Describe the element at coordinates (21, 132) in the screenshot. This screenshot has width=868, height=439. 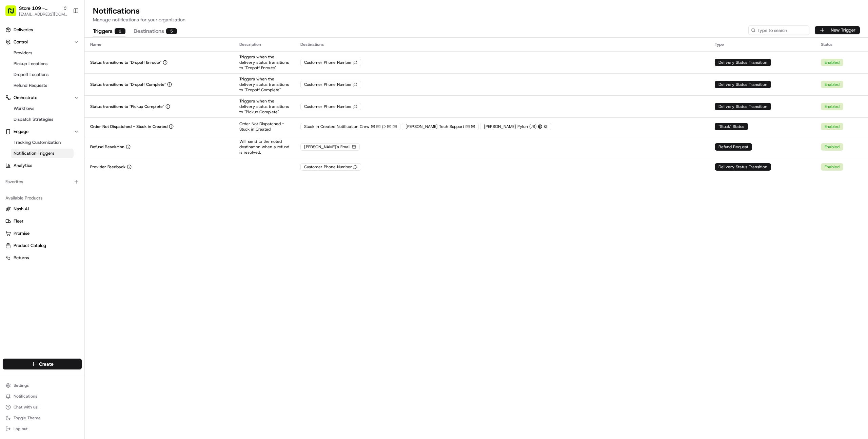
I see `span: Engage` at that location.